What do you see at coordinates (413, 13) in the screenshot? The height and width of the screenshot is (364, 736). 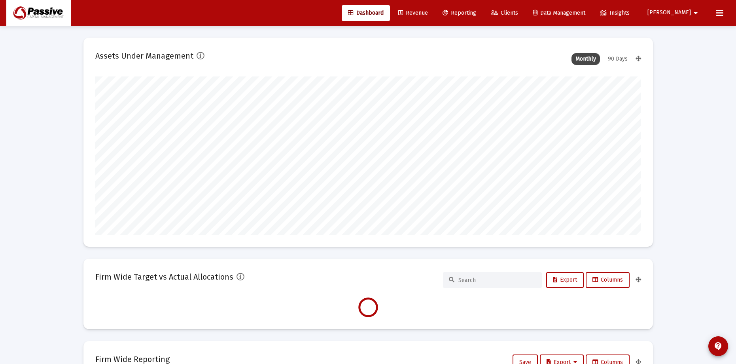 I see `a: Revenue` at bounding box center [413, 13].